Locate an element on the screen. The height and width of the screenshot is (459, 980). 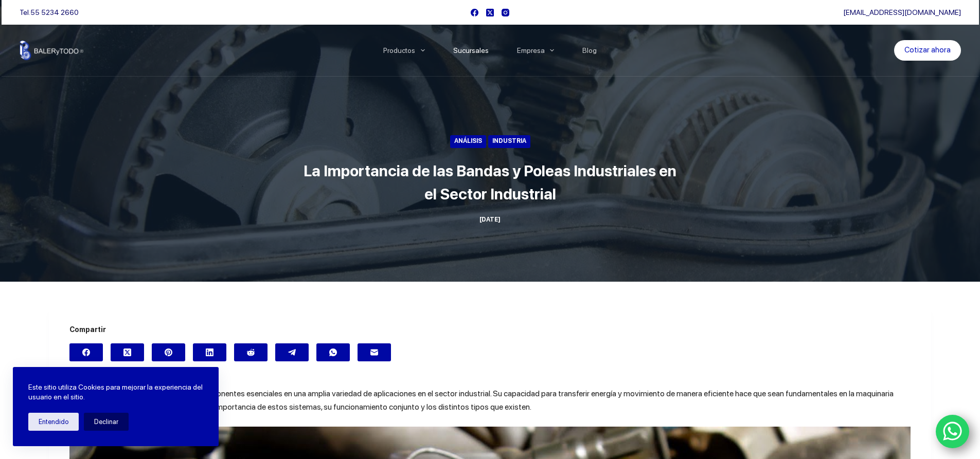
span: Compartir is located at coordinates (490, 329).